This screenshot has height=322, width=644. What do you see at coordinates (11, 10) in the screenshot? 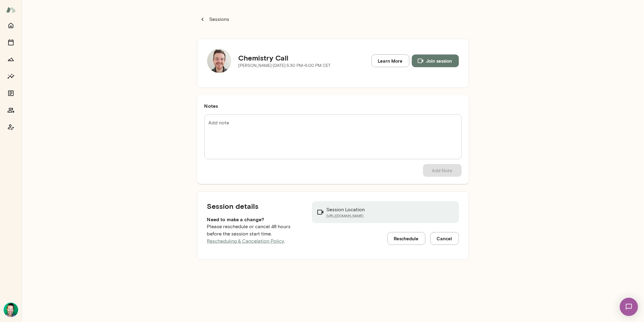
I see `img: Mento` at bounding box center [11, 10].